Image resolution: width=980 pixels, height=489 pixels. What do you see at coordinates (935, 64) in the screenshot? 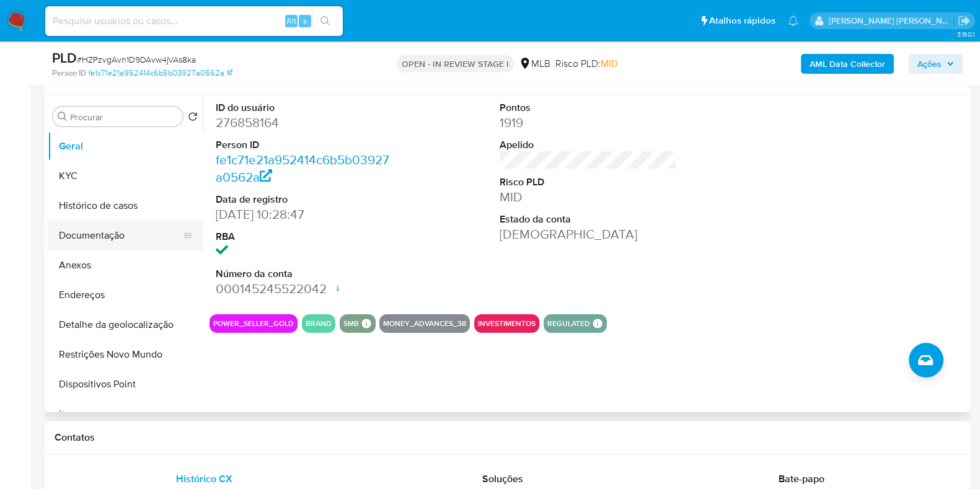
I see `button: Ações` at bounding box center [935, 64].